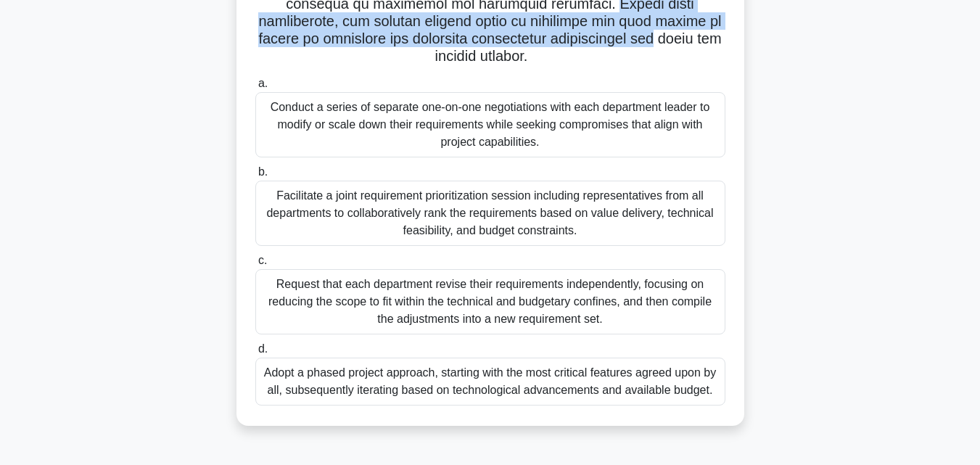 This screenshot has width=980, height=465. I want to click on span: d., so click(262, 348).